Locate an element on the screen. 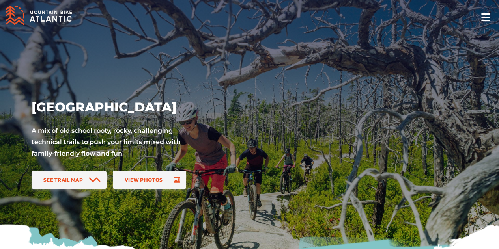 Image resolution: width=499 pixels, height=249 pixels. p: A mix of old school rooty, rocky, challenging technical trails to push your limits mixed with fam... is located at coordinates (114, 142).